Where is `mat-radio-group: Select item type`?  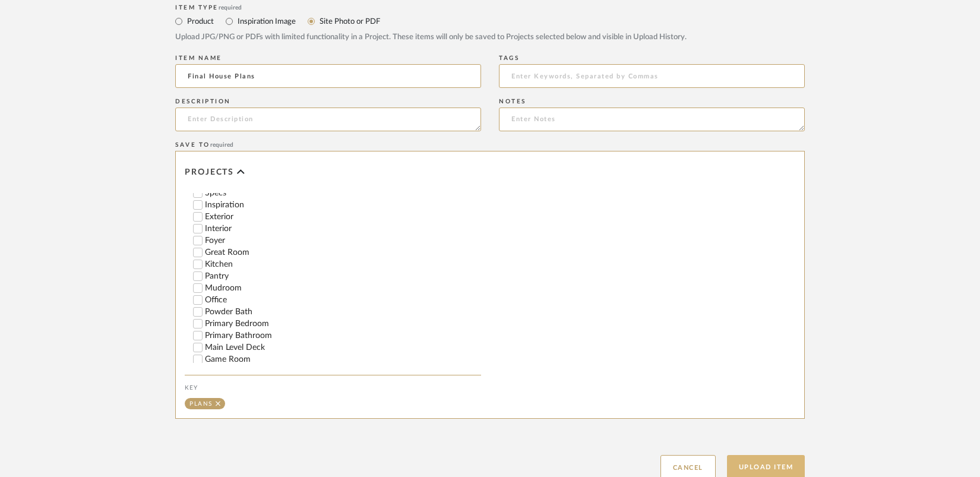
mat-radio-group: Select item type is located at coordinates (490, 21).